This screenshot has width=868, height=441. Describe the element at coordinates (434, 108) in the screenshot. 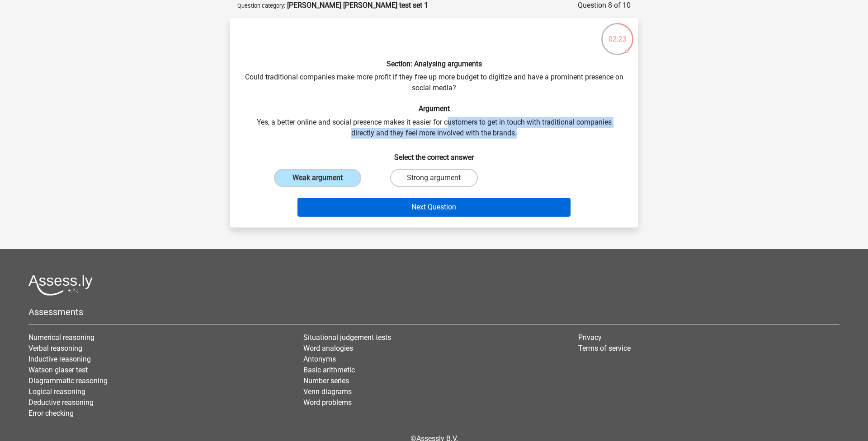

I see `h6: Argument` at that location.